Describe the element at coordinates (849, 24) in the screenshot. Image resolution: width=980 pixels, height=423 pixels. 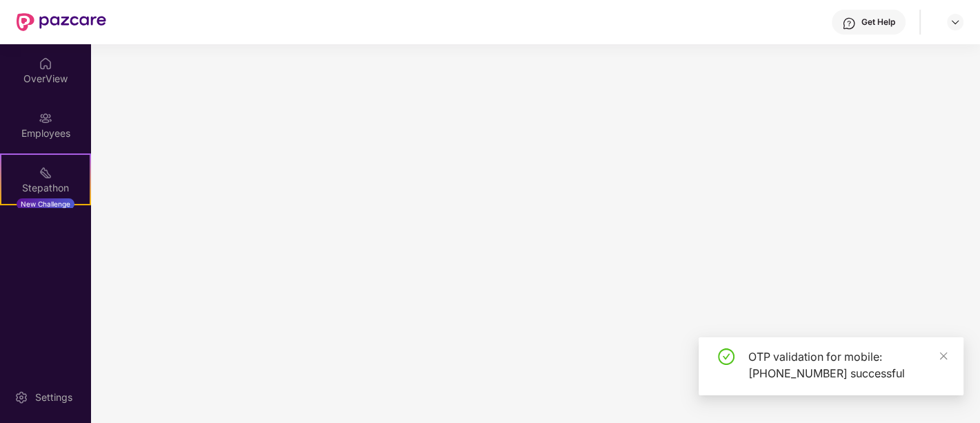
I see `img: svg+xml;base64,PHN2ZyBpZD0iSGVscC0zMngzMiIgeG1sbnM9Imh0dHA6Ly93d3cudzMub3JnLzIwMDAvc3ZnIiB3aWR0aD...` at that location.